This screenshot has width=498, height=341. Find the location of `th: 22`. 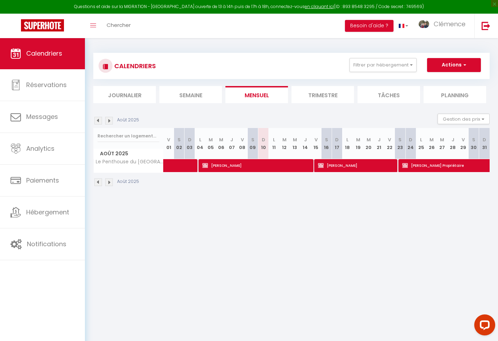

th: 22 is located at coordinates (390, 143).